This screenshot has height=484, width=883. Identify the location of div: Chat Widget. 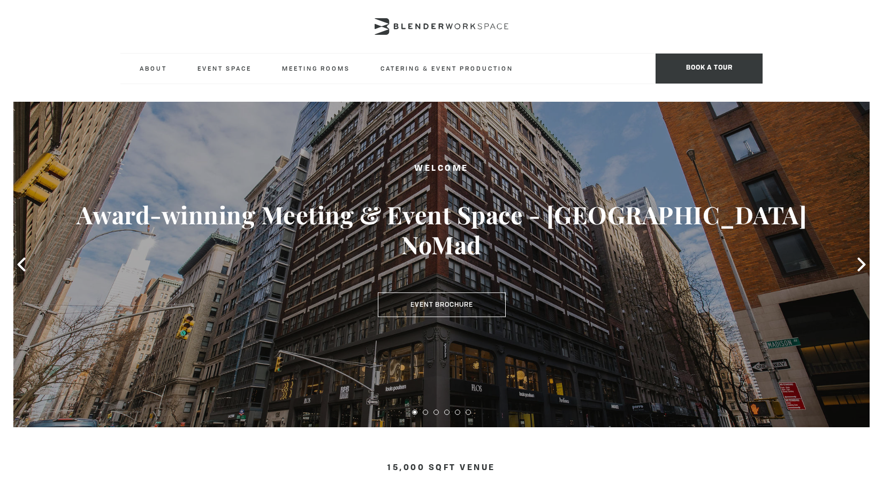
(856, 458).